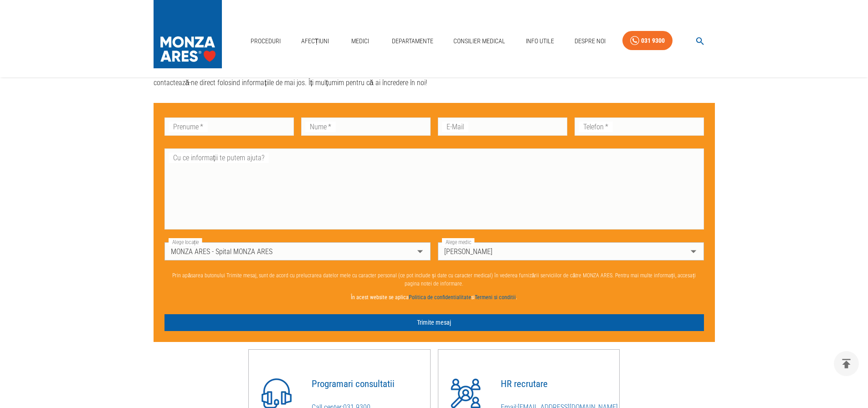 The image size is (868, 408). I want to click on a: Termeni si conditii, so click(496, 297).